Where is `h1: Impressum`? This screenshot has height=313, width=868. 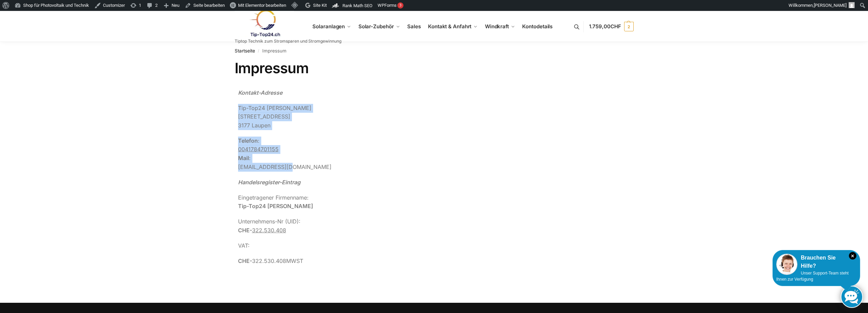
h1: Impressum is located at coordinates (434, 68).